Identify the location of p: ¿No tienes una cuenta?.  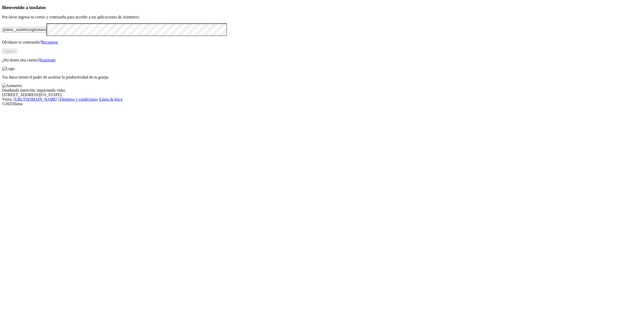
(322, 60).